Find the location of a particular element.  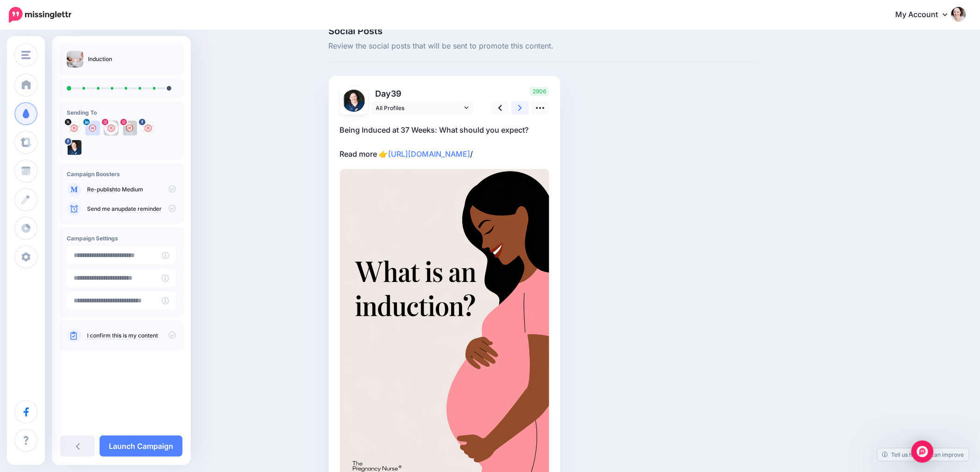

a: update reminder is located at coordinates (139, 209).